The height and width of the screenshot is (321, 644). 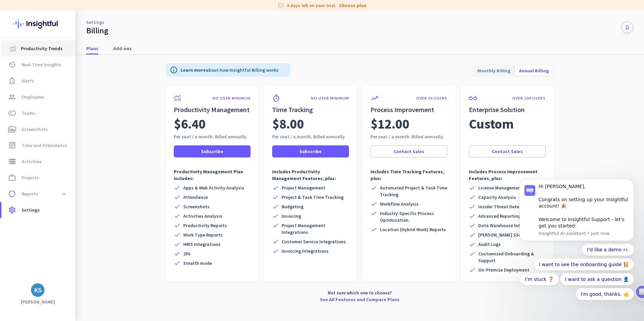 I want to click on span: Custom, so click(x=491, y=124).